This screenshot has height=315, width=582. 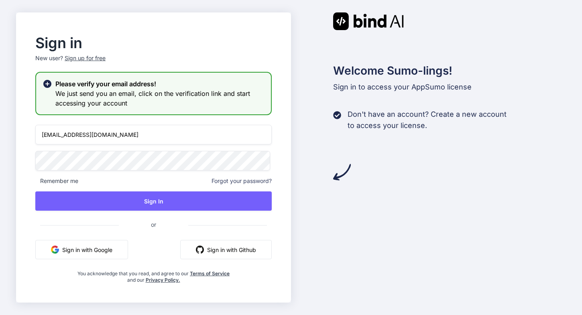 I want to click on p: New user?, so click(x=153, y=63).